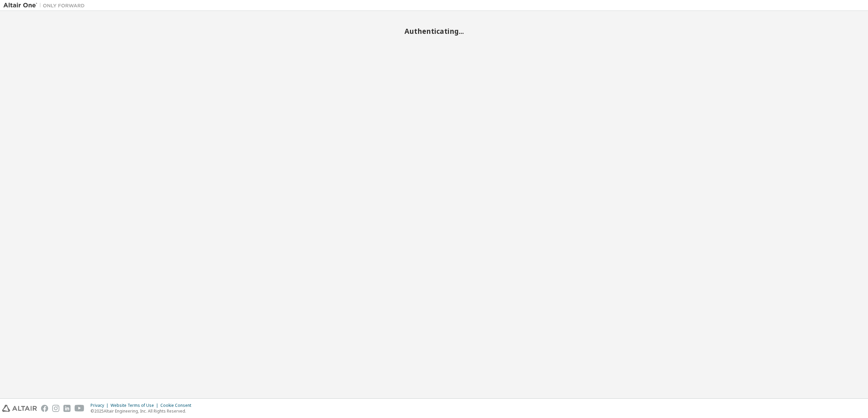  What do you see at coordinates (434, 31) in the screenshot?
I see `h2: Authenticating...` at bounding box center [434, 31].